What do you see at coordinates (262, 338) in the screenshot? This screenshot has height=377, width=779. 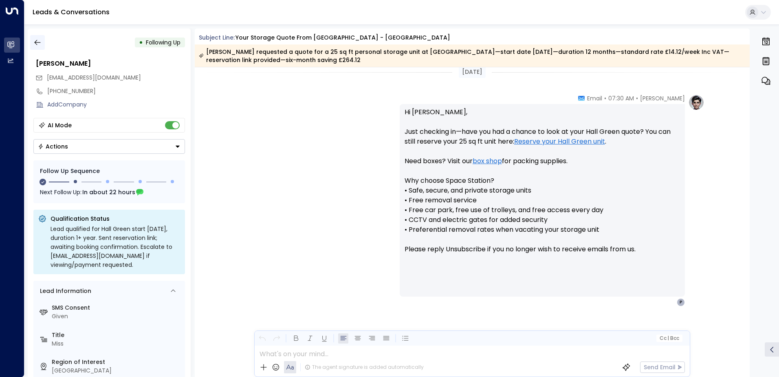 I see `button: Undo` at bounding box center [262, 338].